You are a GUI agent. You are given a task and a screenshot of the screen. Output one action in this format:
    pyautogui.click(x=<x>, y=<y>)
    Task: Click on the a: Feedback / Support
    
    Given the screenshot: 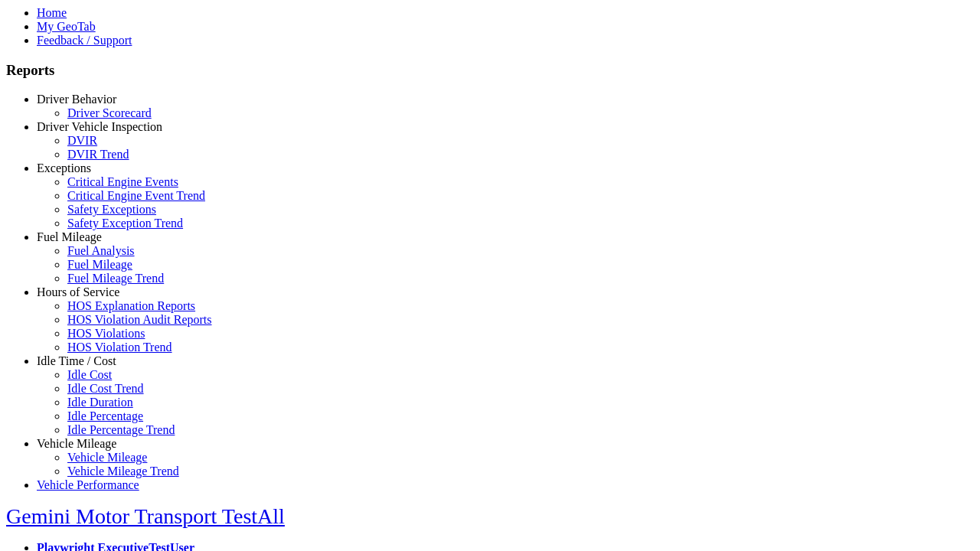 What is the action you would take?
    pyautogui.click(x=85, y=39)
    